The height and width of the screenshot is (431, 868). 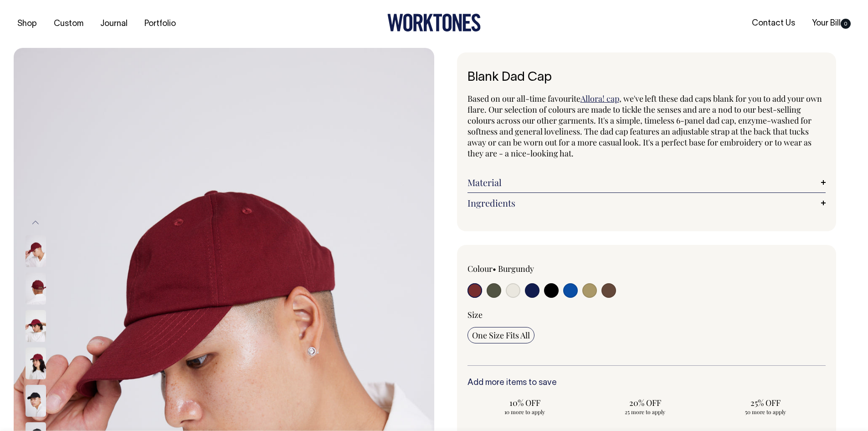 I want to click on a: Your Bill0, so click(x=831, y=23).